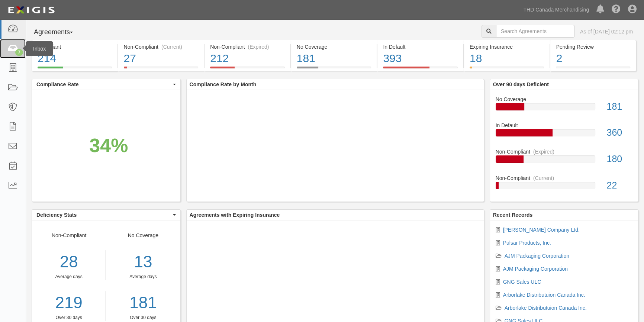 This screenshot has height=322, width=644. What do you see at coordinates (69, 303) in the screenshot?
I see `a: 219` at bounding box center [69, 303].